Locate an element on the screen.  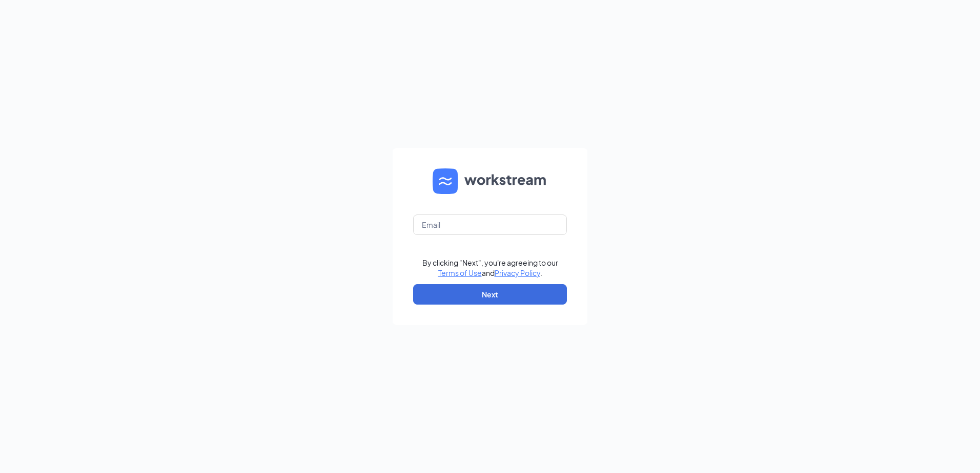
a: Terms of Use is located at coordinates (460, 274).